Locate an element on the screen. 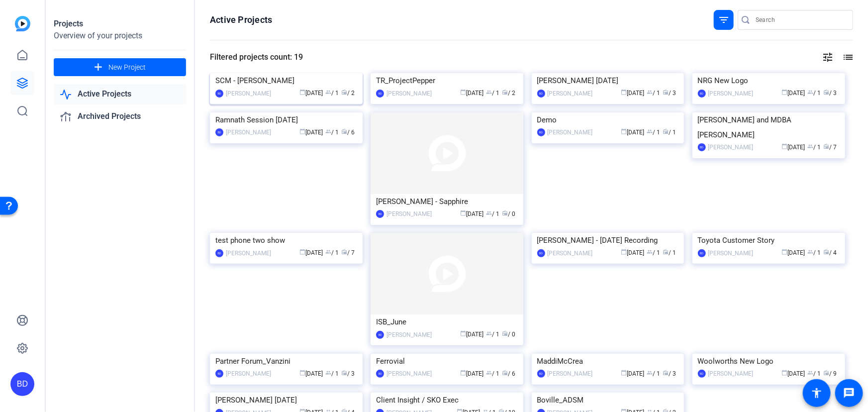  div: MaddiMcCrea is located at coordinates (608, 361).